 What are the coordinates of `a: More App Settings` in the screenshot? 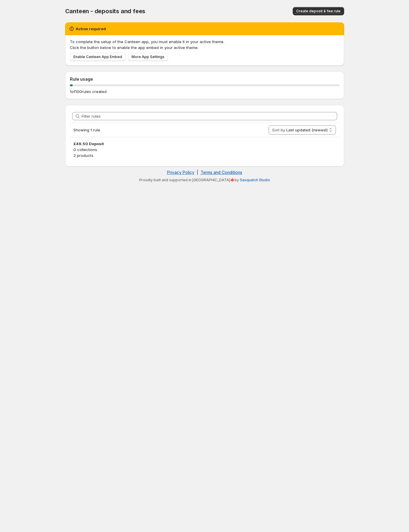 It's located at (148, 57).